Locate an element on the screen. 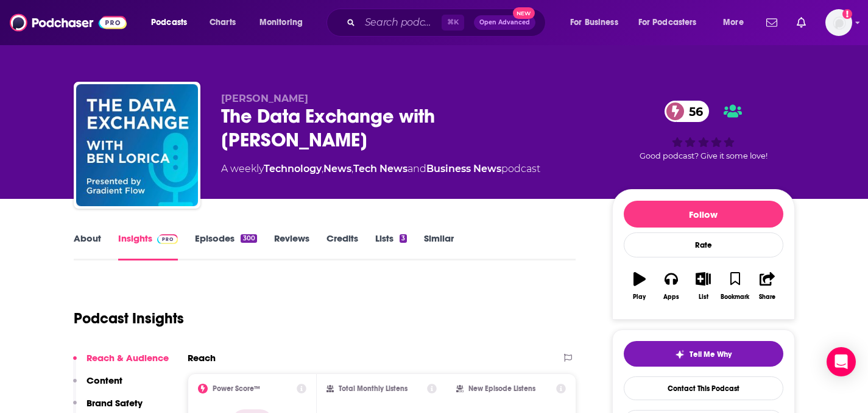  h1: Podcast Insights is located at coordinates (128, 318).